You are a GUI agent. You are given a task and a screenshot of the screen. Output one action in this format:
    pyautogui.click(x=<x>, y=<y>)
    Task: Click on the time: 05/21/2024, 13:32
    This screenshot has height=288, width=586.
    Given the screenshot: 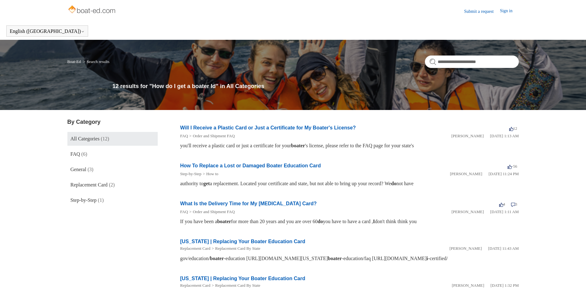 What is the action you would take?
    pyautogui.click(x=504, y=285)
    